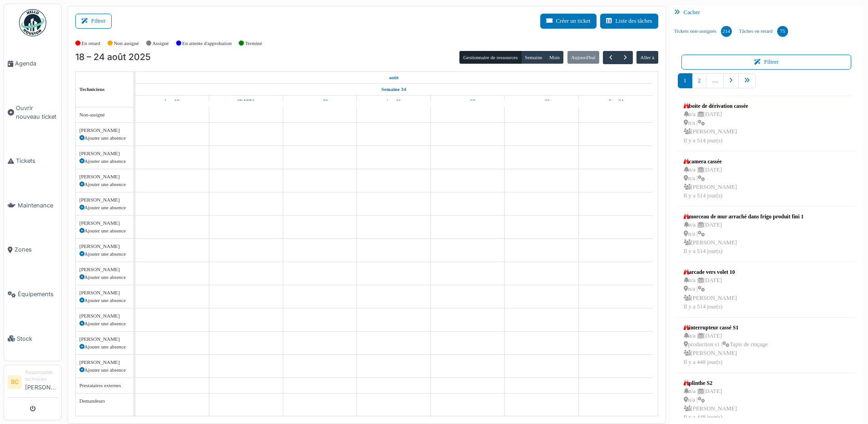 This screenshot has width=868, height=424. What do you see at coordinates (711, 161) in the screenshot?
I see `div: camera cassée` at bounding box center [711, 161].